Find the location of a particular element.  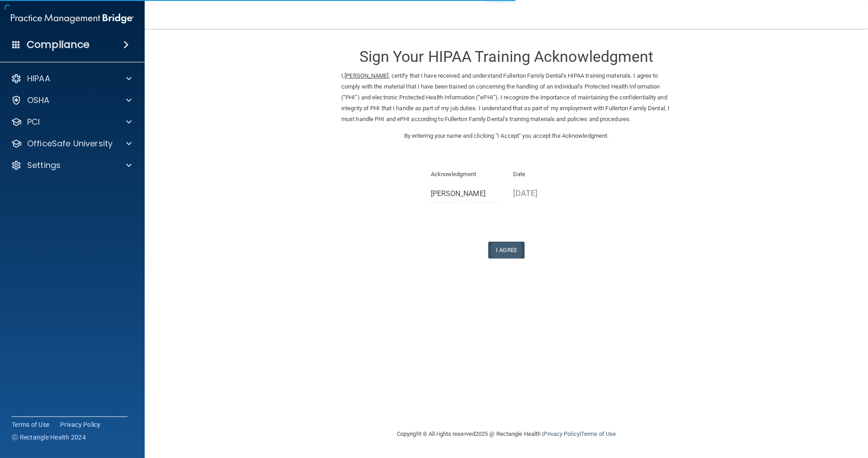

h3: Sign Your HIPAA Training Acknowledgment is located at coordinates (506, 56).